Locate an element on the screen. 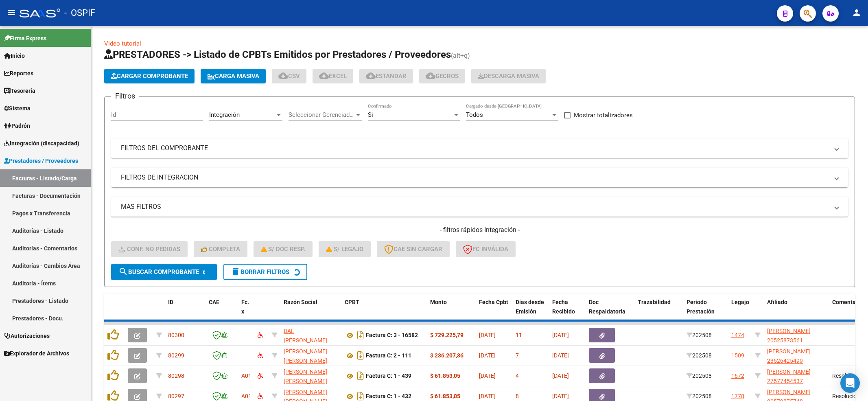 This screenshot has height=401, width=868. span: FC Inválida is located at coordinates (486, 249).